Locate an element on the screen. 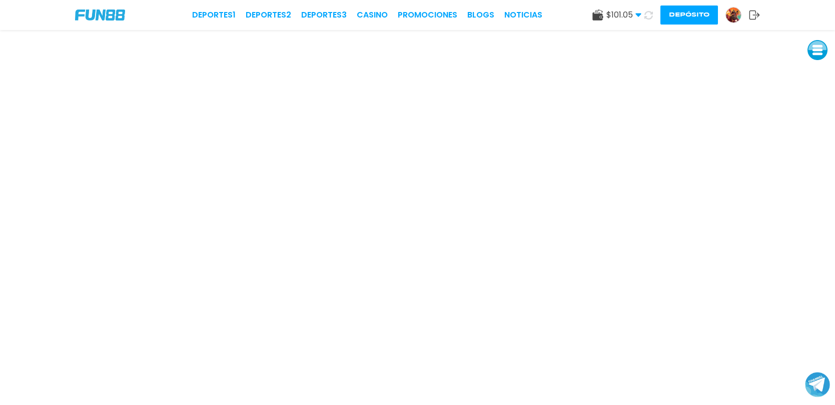 The image size is (835, 405). img: Company Logo is located at coordinates (100, 15).